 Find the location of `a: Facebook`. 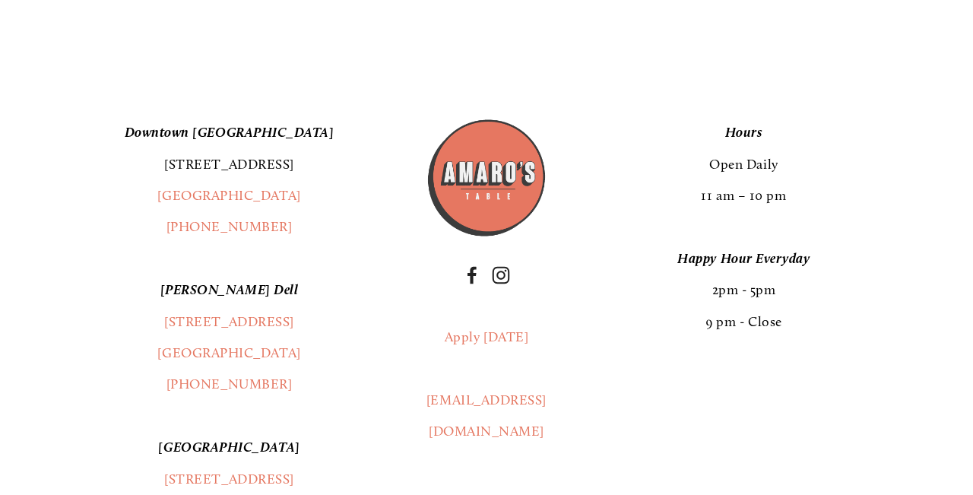

a: Facebook is located at coordinates (472, 275).